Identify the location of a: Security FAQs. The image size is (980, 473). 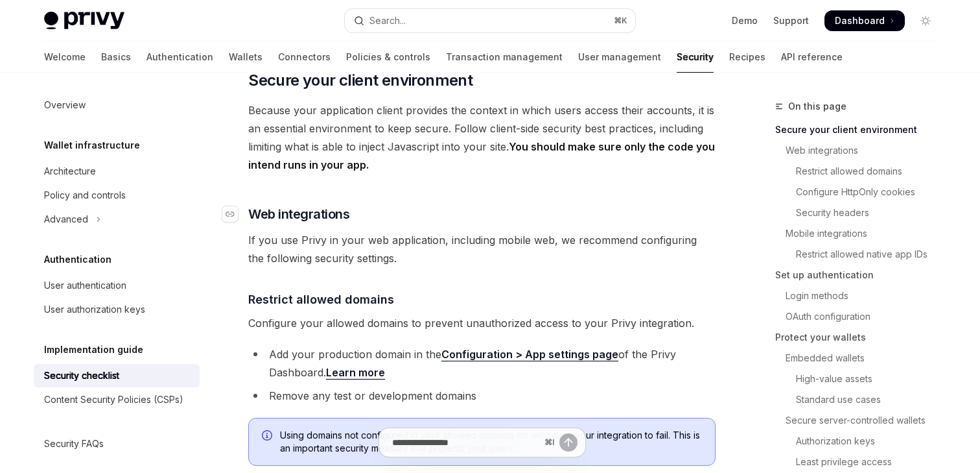
(117, 443).